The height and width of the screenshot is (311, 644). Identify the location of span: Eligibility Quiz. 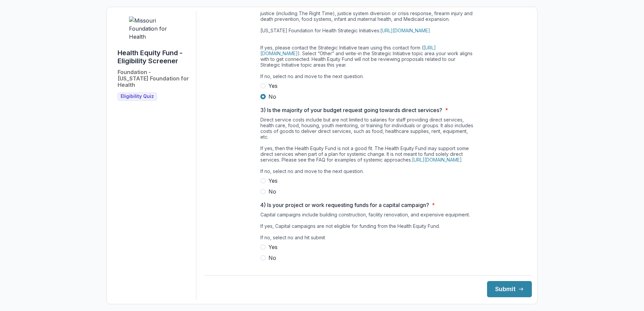
(137, 96).